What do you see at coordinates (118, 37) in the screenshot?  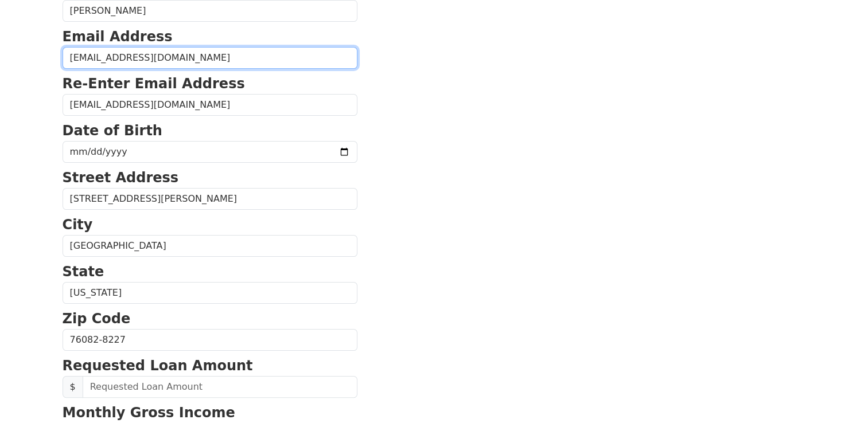 I see `strong: Email Address` at bounding box center [118, 37].